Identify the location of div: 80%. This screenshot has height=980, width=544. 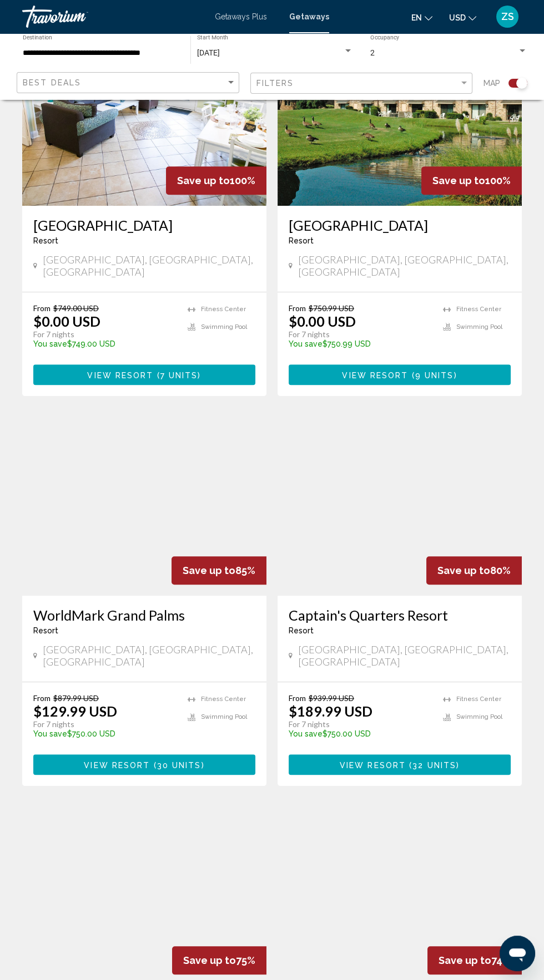
(474, 570).